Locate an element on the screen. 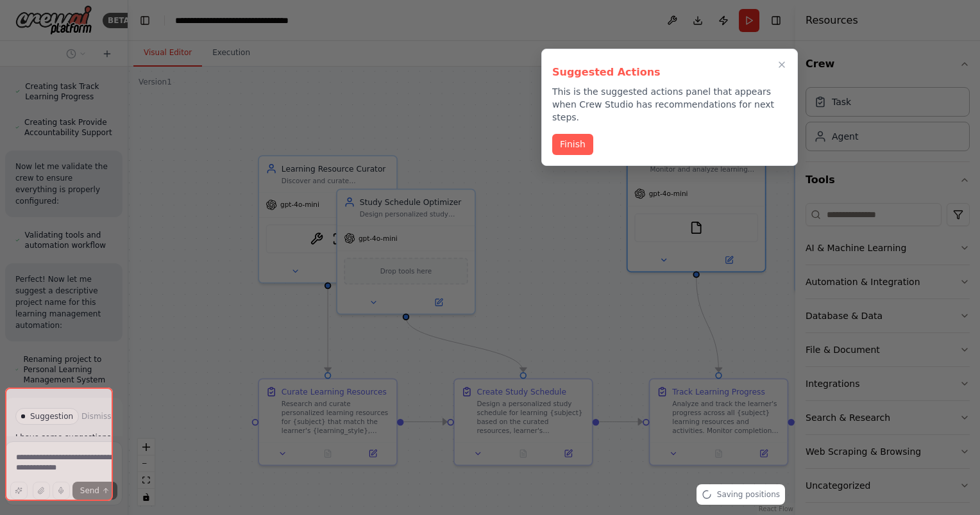  span: Saving positions is located at coordinates (748, 495).